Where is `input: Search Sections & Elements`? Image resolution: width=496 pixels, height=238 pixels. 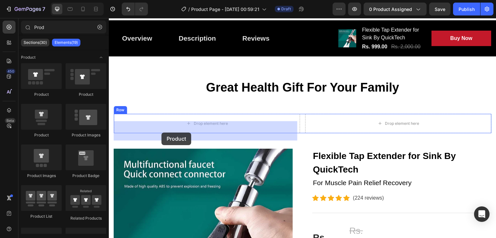 input: Search Sections & Elements is located at coordinates (64, 27).